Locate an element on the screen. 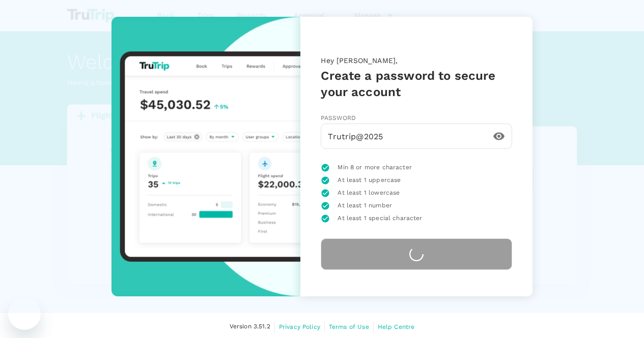 Image resolution: width=644 pixels, height=338 pixels. a: Privacy Policy is located at coordinates (300, 327).